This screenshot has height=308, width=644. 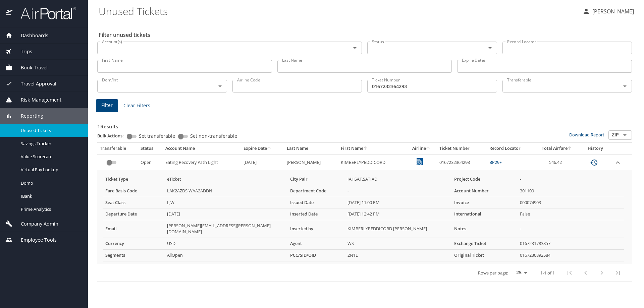 I want to click on span: Domo, so click(x=50, y=183).